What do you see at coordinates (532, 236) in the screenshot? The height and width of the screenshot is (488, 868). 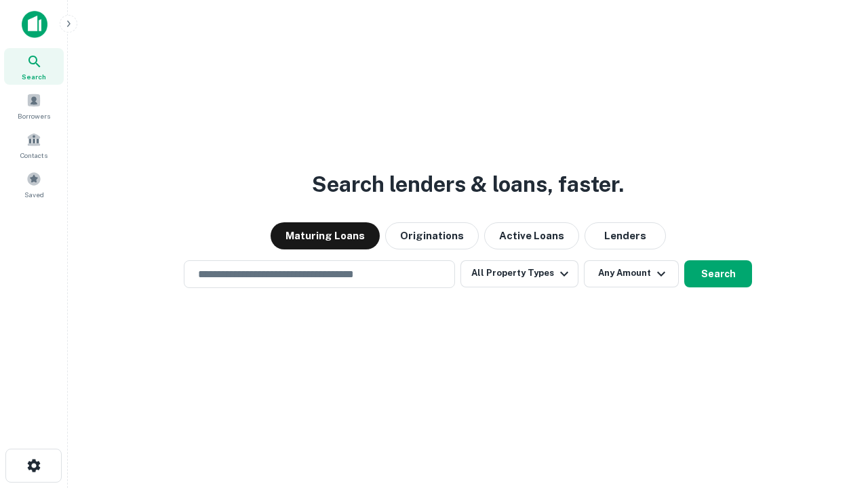 I see `button: Active Loans` at bounding box center [532, 236].